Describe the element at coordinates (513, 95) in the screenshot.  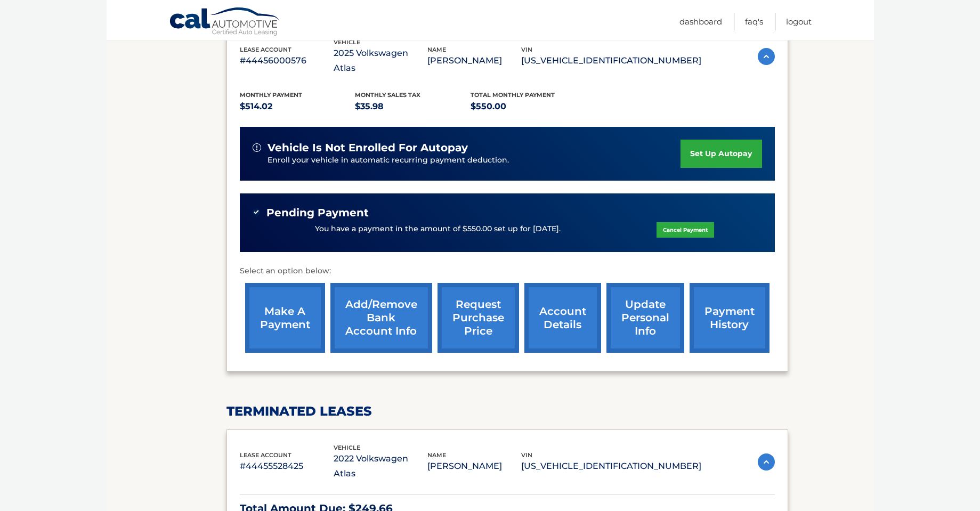
I see `span: Total Monthly Payment` at that location.